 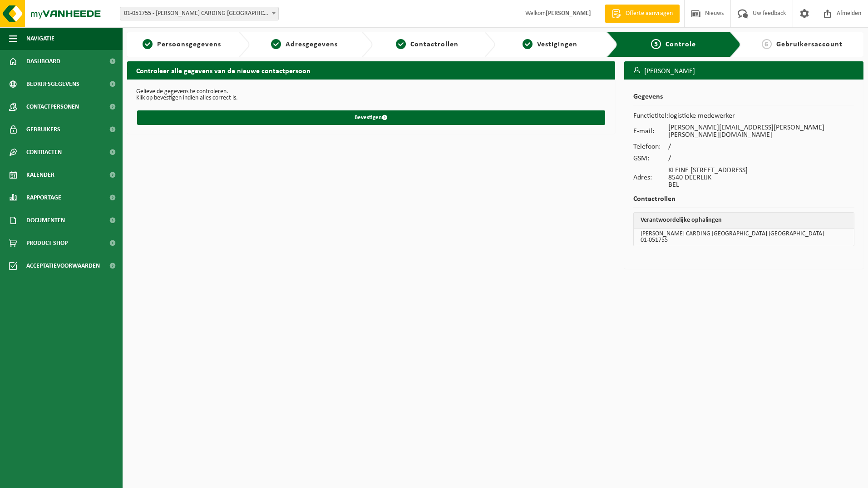 What do you see at coordinates (767, 44) in the screenshot?
I see `span: 6` at bounding box center [767, 44].